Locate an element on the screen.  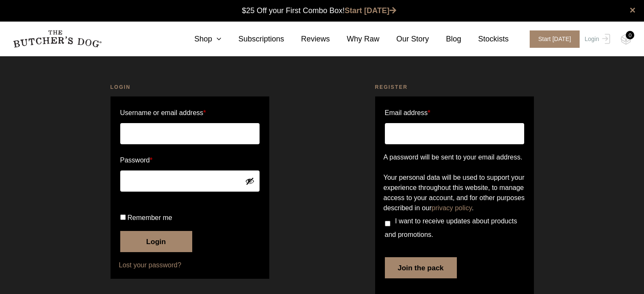
span: I want to receive updates about products and promotions. is located at coordinates (450, 228).